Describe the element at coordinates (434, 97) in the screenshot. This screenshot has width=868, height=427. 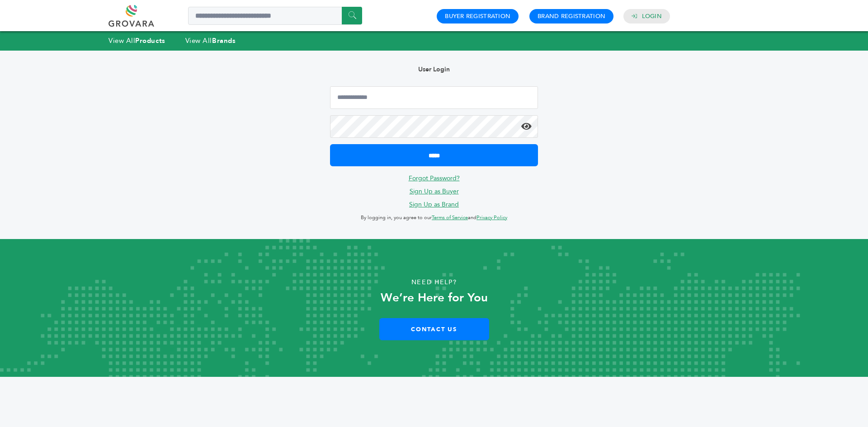
I see `input: Email Address` at that location.